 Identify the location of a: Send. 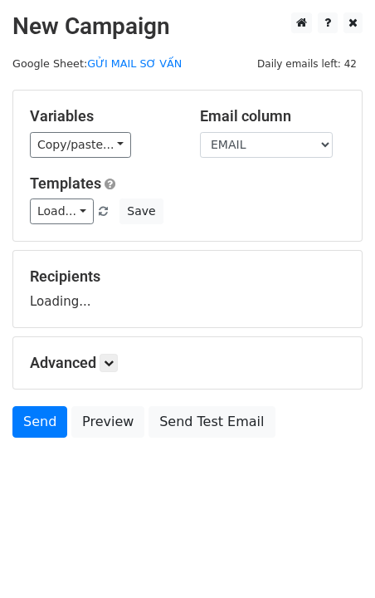
(40, 422).